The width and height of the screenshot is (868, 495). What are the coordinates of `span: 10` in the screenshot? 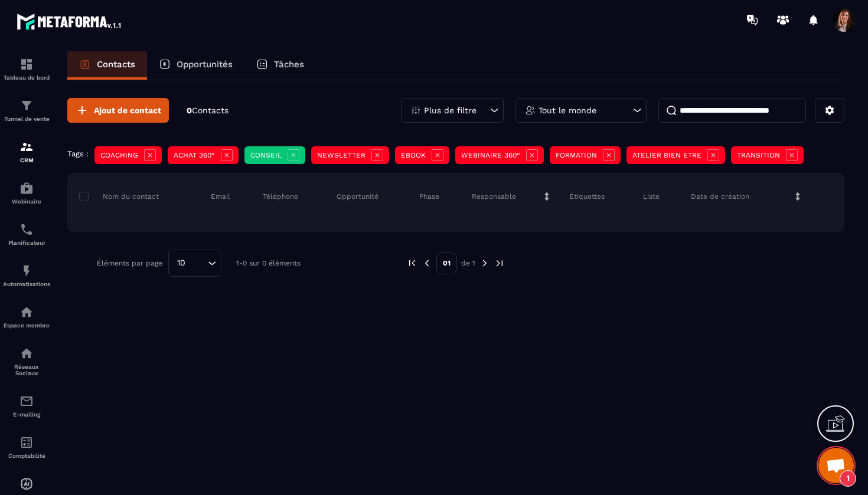 It's located at (182, 263).